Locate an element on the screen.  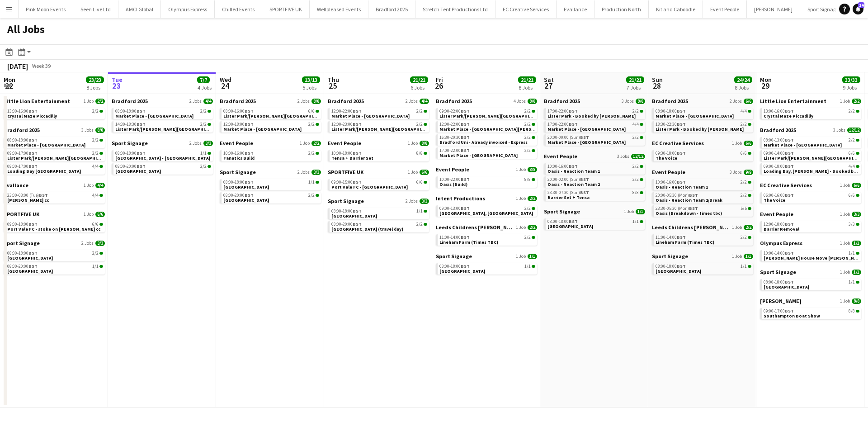
button: Evallance is located at coordinates (576, 9).